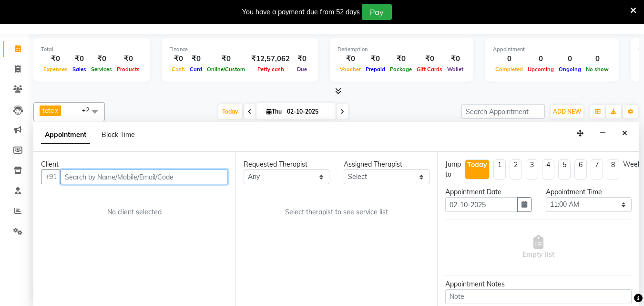 The height and width of the screenshot is (306, 644). Describe the element at coordinates (287, 164) in the screenshot. I see `div: Requested Therapist` at that location.